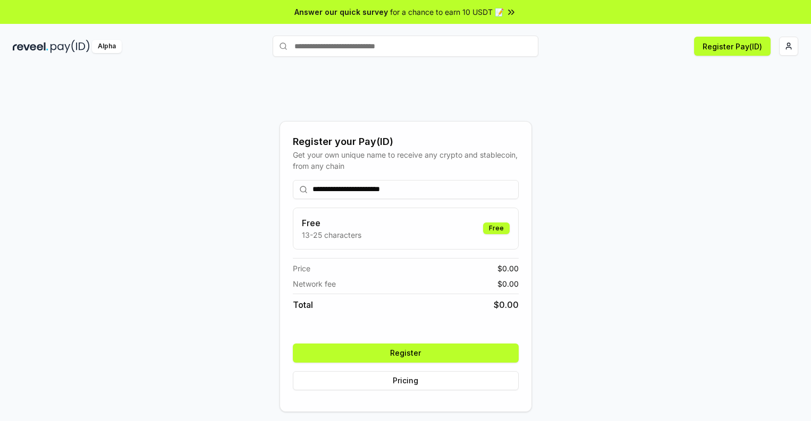 The height and width of the screenshot is (421, 811). What do you see at coordinates (447, 12) in the screenshot?
I see `span: for a chance to earn 10 USDT 📝` at bounding box center [447, 12].